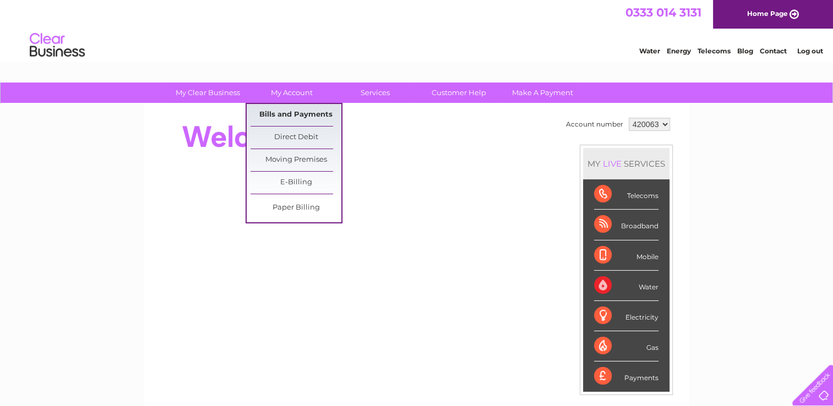  I want to click on a: Services, so click(375, 92).